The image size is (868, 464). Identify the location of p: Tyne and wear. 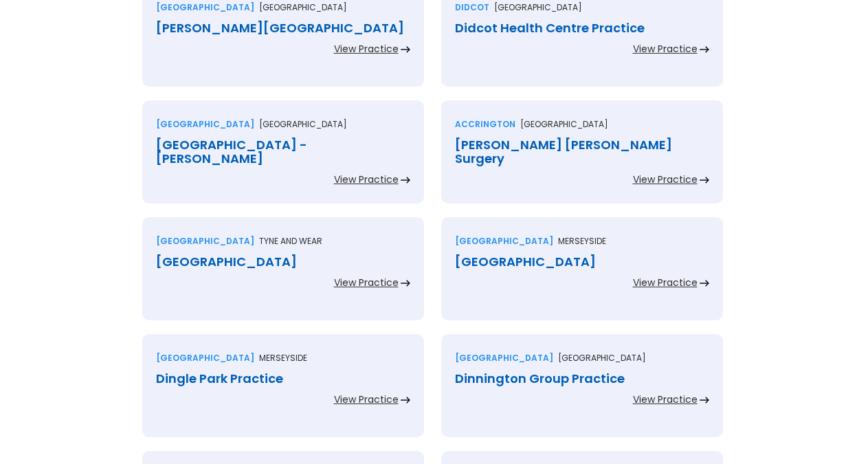
(291, 241).